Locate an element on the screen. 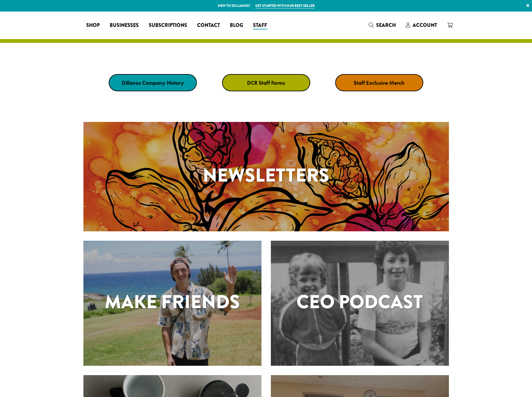 The image size is (532, 397). span: Shop is located at coordinates (93, 25).